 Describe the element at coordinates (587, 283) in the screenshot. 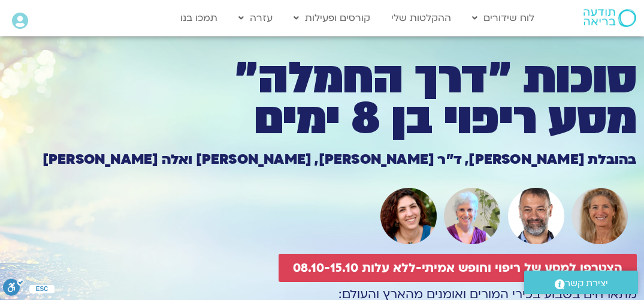

I see `span: יצירת קשר` at that location.